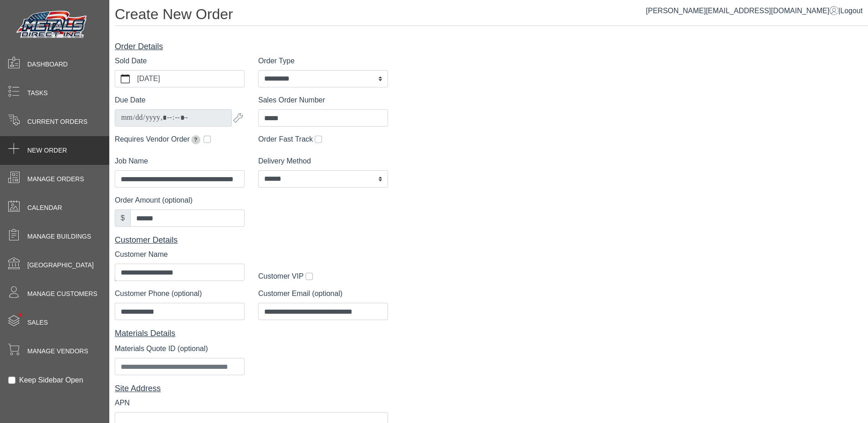 This screenshot has height=423, width=868. I want to click on label: Order Fast Track, so click(285, 139).